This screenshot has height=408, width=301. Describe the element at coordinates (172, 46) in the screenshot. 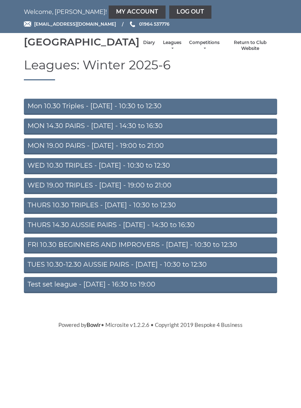

I see `a: Leagues` at that location.